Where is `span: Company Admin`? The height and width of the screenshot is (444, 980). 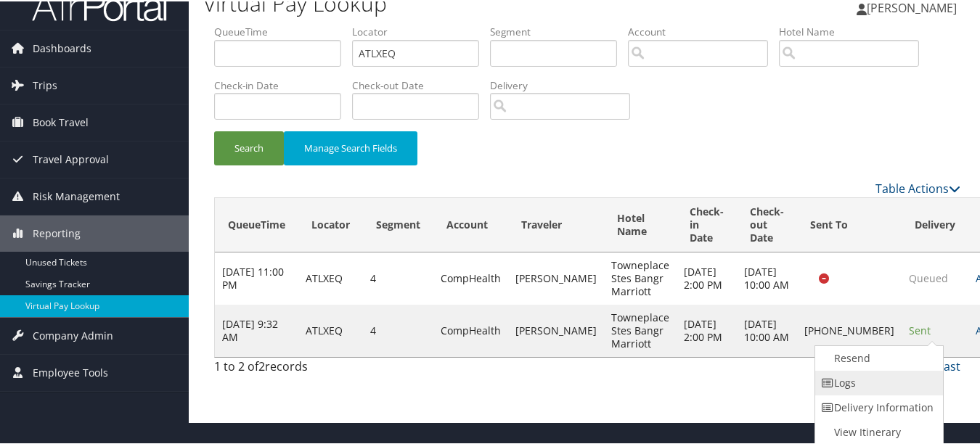 span: Company Admin is located at coordinates (73, 334).